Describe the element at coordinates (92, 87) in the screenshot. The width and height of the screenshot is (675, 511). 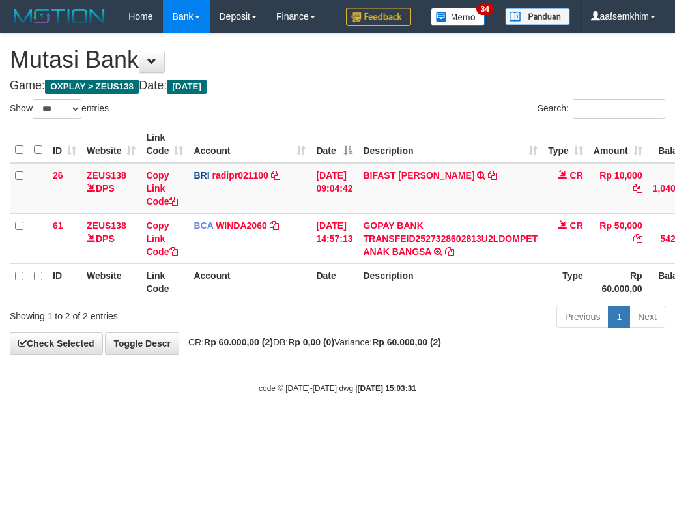
I see `span: OXPLAY > ZEUS138` at that location.